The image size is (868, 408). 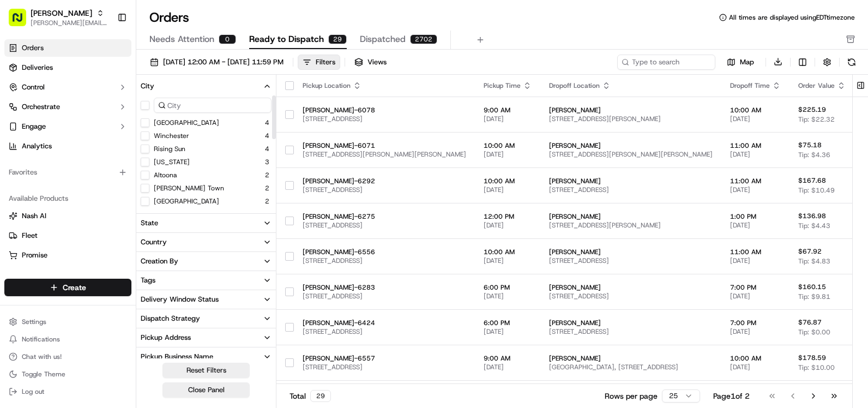 I want to click on span: 7:00 PM, so click(x=755, y=323).